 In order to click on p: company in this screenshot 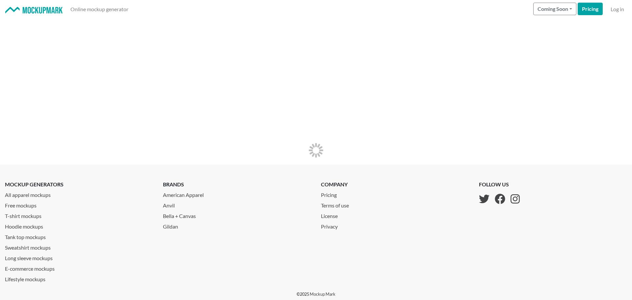, I will do `click(337, 184)`.